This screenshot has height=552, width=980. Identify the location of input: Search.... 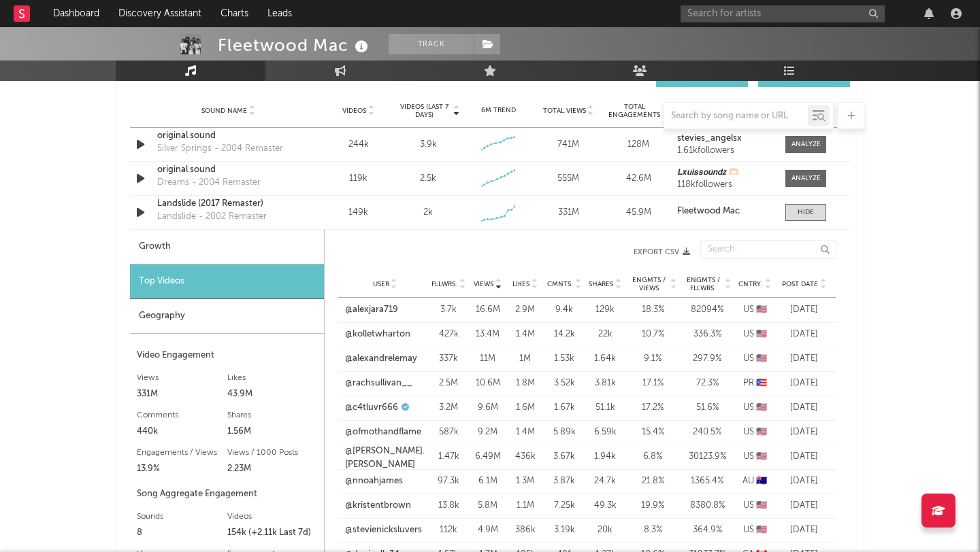
(768, 250).